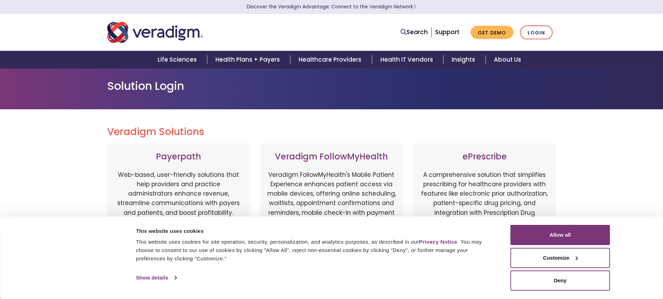 The height and width of the screenshot is (299, 663). What do you see at coordinates (561, 281) in the screenshot?
I see `button: Deny` at bounding box center [561, 281].